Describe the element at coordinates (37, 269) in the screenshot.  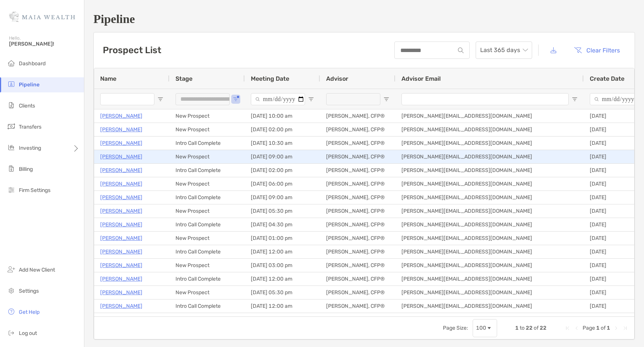
I see `span: Add New Client` at that location.